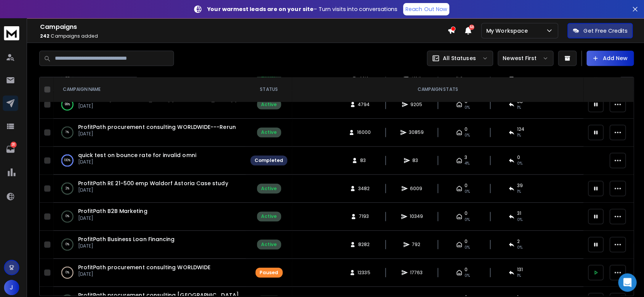  What do you see at coordinates (459, 58) in the screenshot?
I see `p: All Statuses` at bounding box center [459, 58].